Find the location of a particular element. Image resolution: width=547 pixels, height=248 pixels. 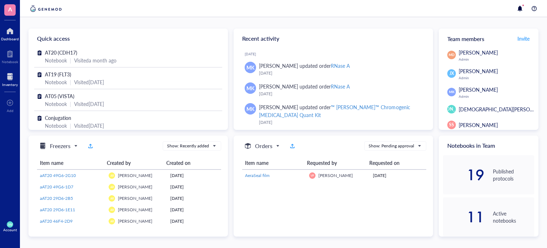

span: AT05 (VISTA) is located at coordinates (59, 96).